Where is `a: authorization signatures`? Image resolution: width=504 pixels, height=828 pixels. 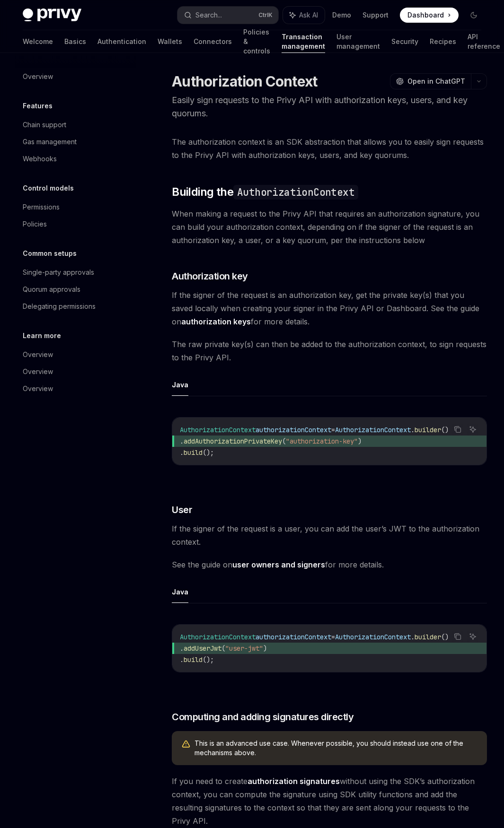
a: authorization signatures is located at coordinates (293, 781).